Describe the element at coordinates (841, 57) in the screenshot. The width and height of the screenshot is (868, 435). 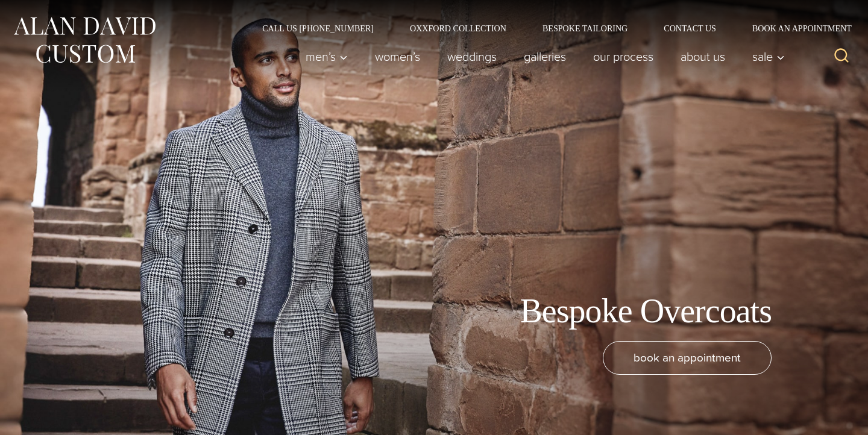
I see `button: View Search Form` at that location.